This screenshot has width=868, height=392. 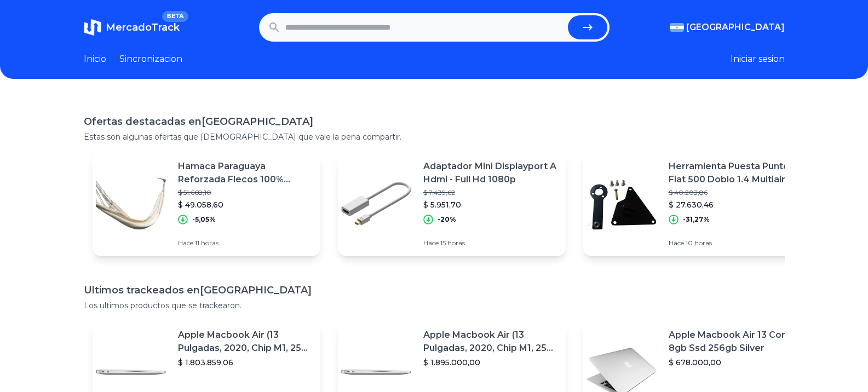 I want to click on p: $ 27.630,46, so click(x=736, y=205).